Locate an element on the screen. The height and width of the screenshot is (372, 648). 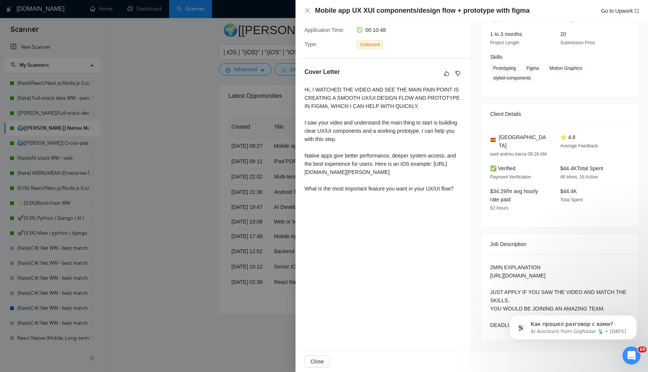
span: sant andreu barca 08:26 AM is located at coordinates (518, 154).